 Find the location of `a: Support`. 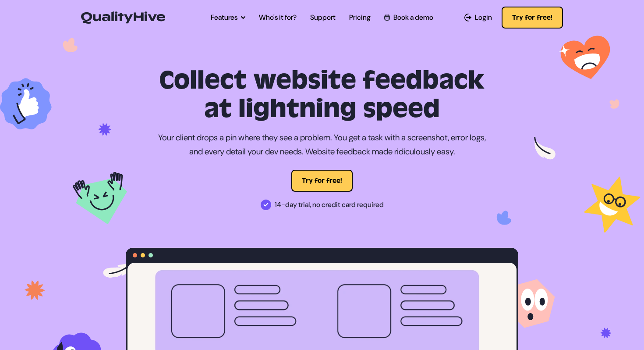

a: Support is located at coordinates (323, 18).